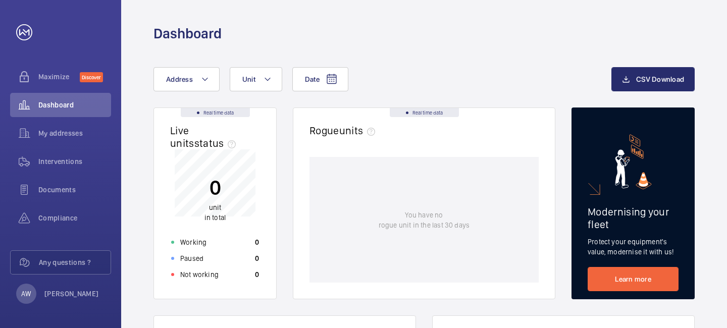  I want to click on h2: Live units, so click(205, 137).